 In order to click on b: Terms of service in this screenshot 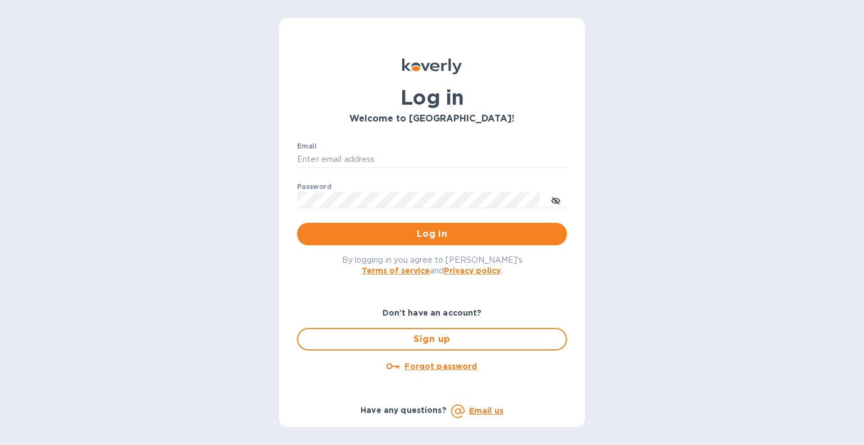, I will do `click(395, 270)`.